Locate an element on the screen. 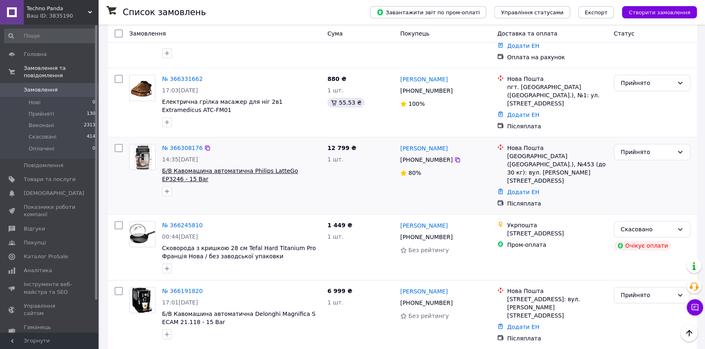  a: № 366191820 is located at coordinates (182, 291).